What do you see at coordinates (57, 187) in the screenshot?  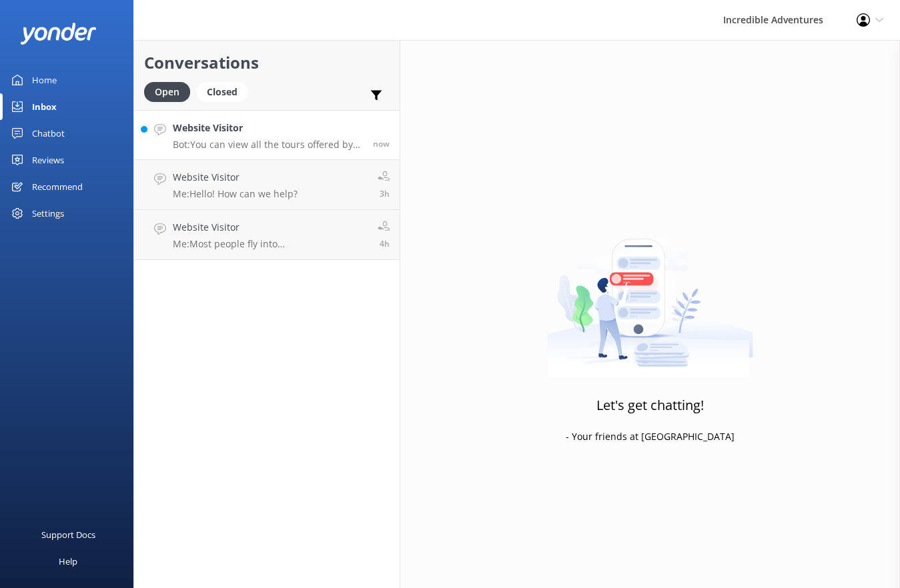 I see `div: Recommend` at bounding box center [57, 187].